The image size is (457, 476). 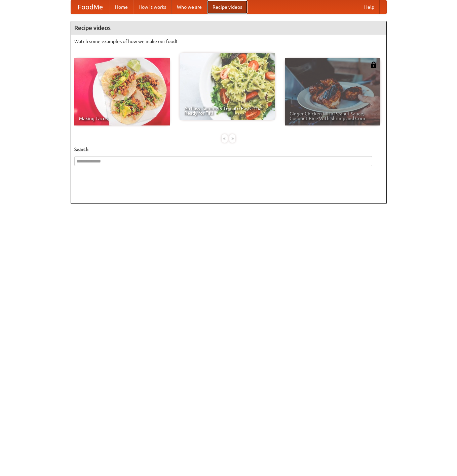 What do you see at coordinates (227, 7) in the screenshot?
I see `a: Recipe videos` at bounding box center [227, 7].